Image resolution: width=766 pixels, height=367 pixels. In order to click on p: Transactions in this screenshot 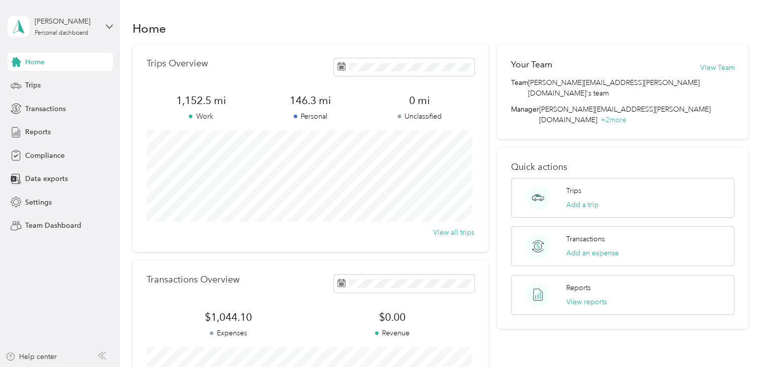, I will do `click(586, 239)`.